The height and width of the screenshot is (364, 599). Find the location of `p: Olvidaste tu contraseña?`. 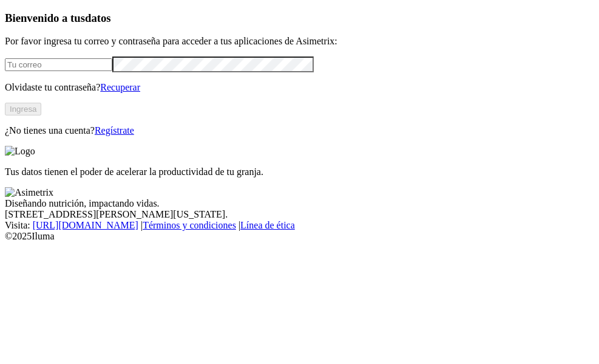

p: Olvidaste tu contraseña? is located at coordinates (300, 88).